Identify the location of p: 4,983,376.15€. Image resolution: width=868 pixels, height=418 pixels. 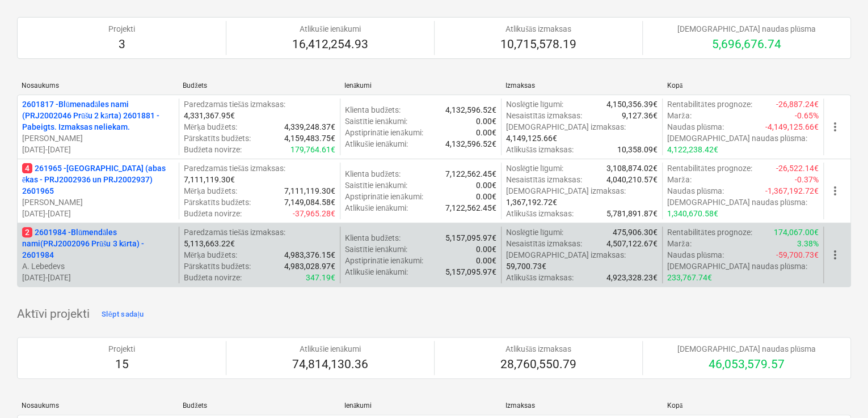
(310, 255).